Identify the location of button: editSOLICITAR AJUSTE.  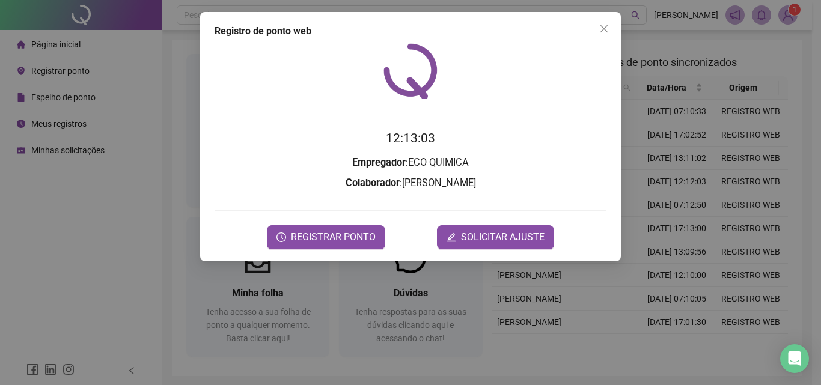
(495, 237).